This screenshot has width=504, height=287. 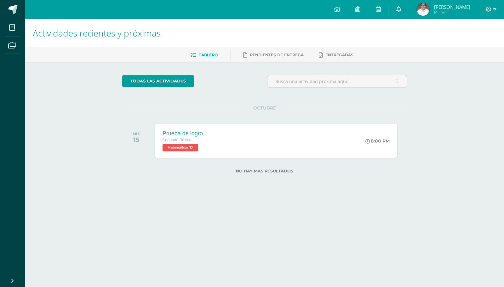 What do you see at coordinates (204, 55) in the screenshot?
I see `a: Tablero` at bounding box center [204, 55].